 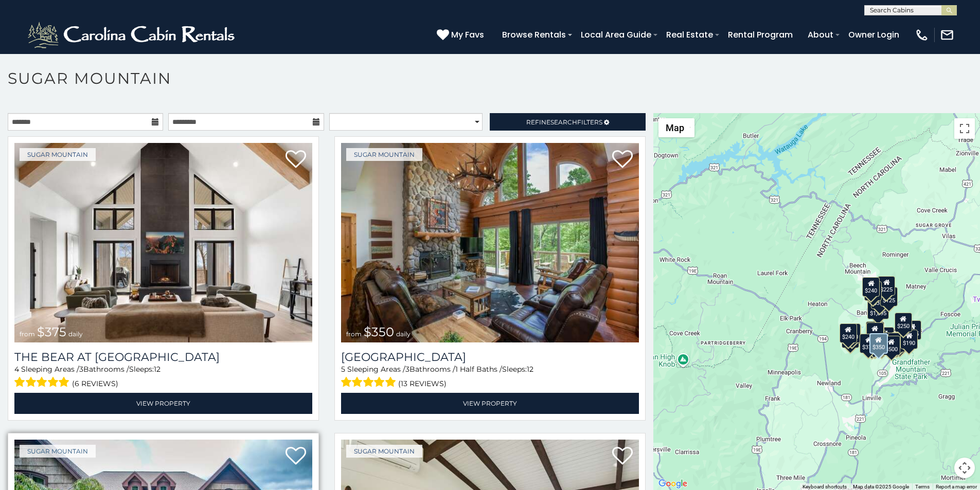 What do you see at coordinates (490, 243) in the screenshot?
I see `a: Grouse Moor Lodge from $350 daily` at bounding box center [490, 243].